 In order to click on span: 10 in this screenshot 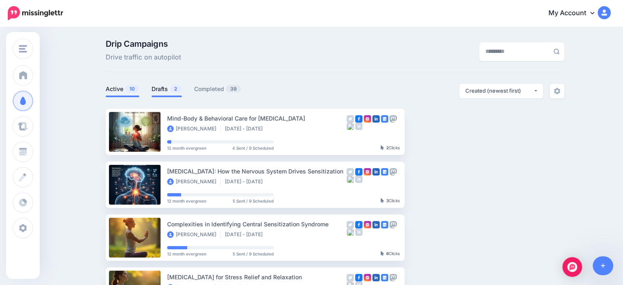, I will do `click(132, 89)`.